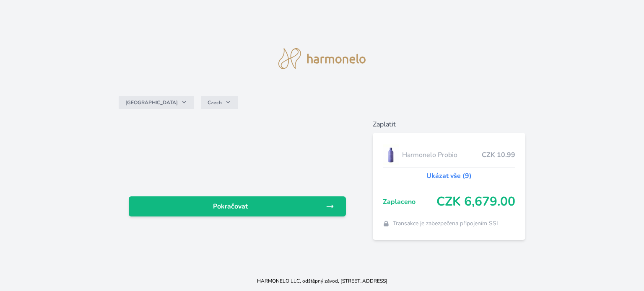 The width and height of the screenshot is (644, 291). I want to click on span: Transakce je zabezpečena připojením SSL, so click(446, 223).